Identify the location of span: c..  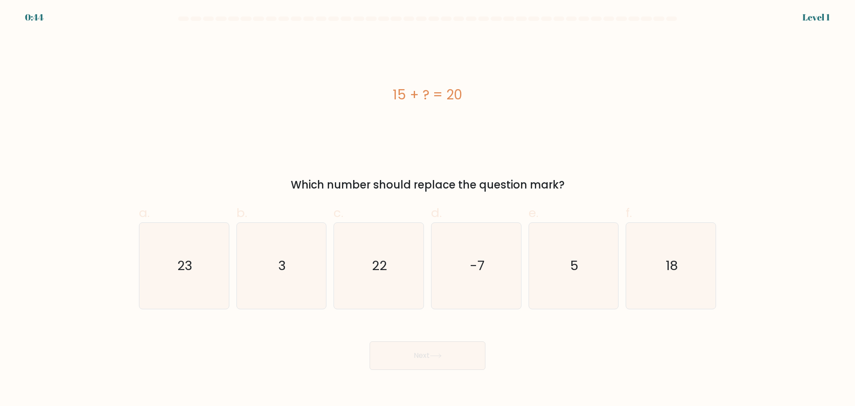
(339, 213).